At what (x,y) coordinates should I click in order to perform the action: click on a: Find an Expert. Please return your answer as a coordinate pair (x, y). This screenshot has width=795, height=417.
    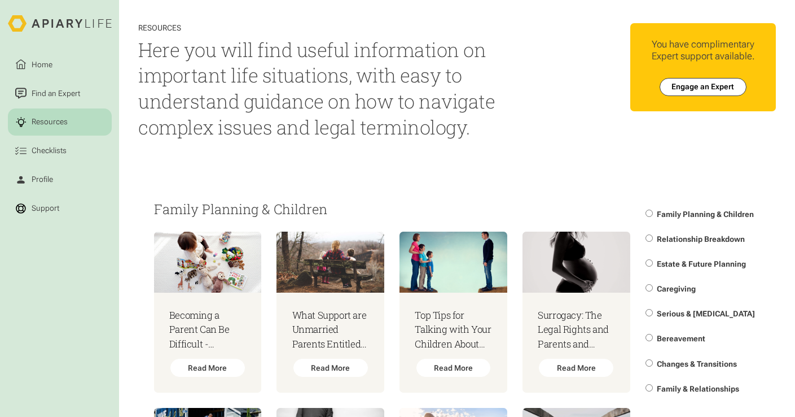
    Looking at the image, I should click on (60, 93).